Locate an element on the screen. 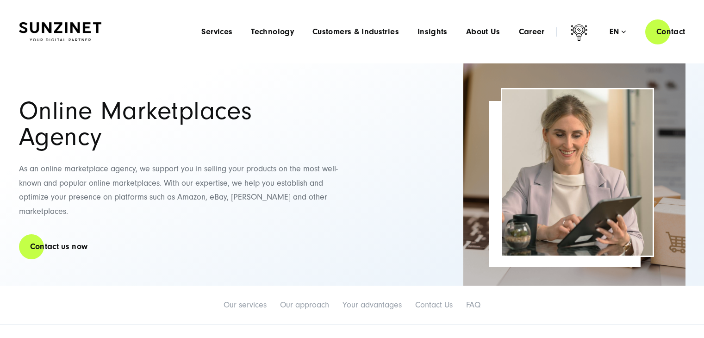 This screenshot has width=704, height=338. a: Contact is located at coordinates (670, 31).